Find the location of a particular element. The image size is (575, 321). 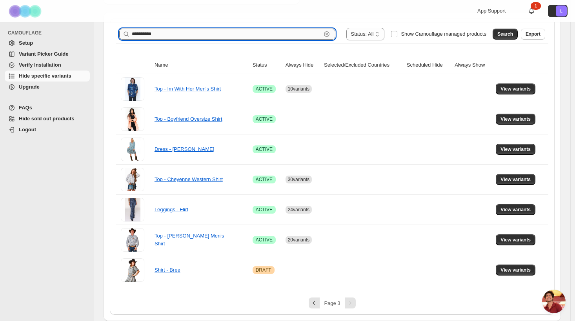

a: FAQs is located at coordinates (47, 108).